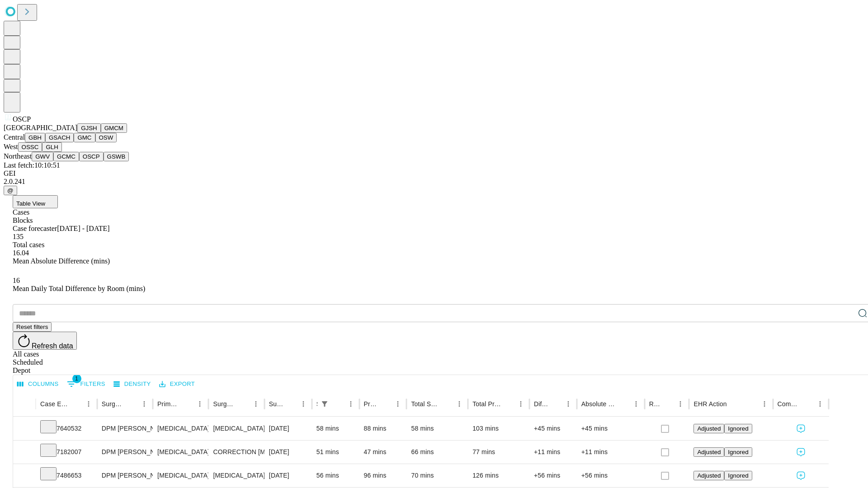 This screenshot has height=488, width=868. What do you see at coordinates (51, 147) in the screenshot?
I see `button: GLH` at bounding box center [51, 147].